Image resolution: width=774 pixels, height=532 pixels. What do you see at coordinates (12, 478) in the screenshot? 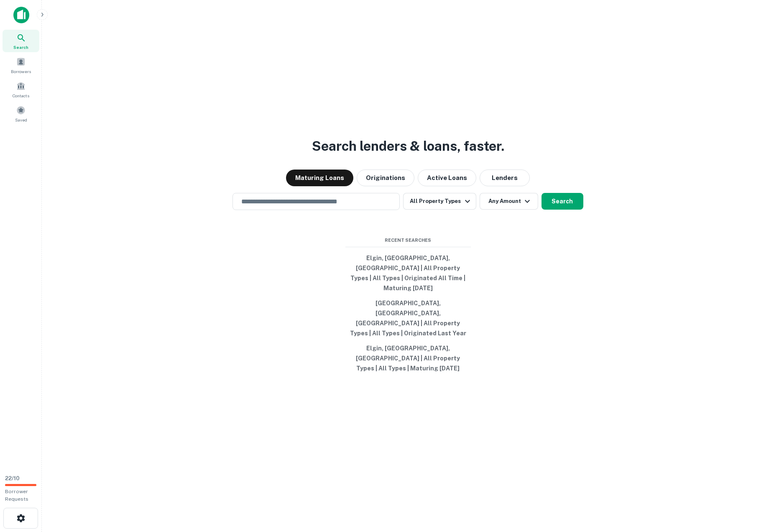
I see `span: 22 / 10` at bounding box center [12, 478].